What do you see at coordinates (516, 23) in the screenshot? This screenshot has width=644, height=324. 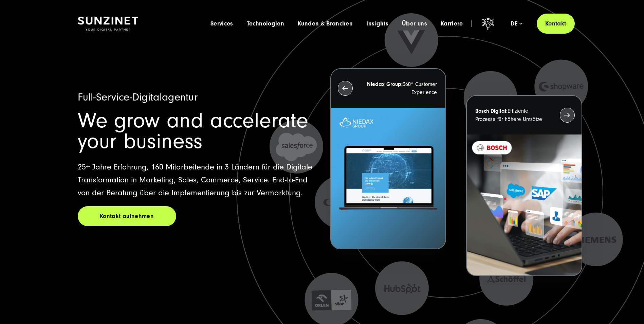 I see `div: de` at bounding box center [516, 23].